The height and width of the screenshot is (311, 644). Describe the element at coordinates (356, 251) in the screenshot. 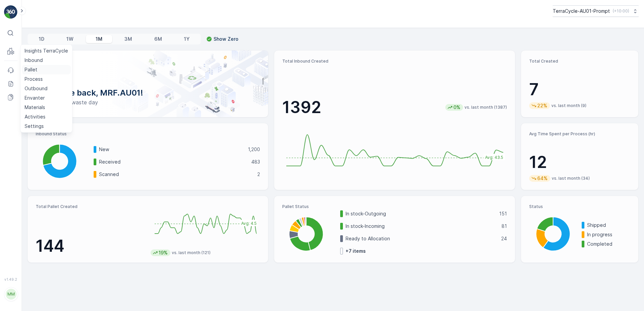

I see `p: + 7 items` at that location.